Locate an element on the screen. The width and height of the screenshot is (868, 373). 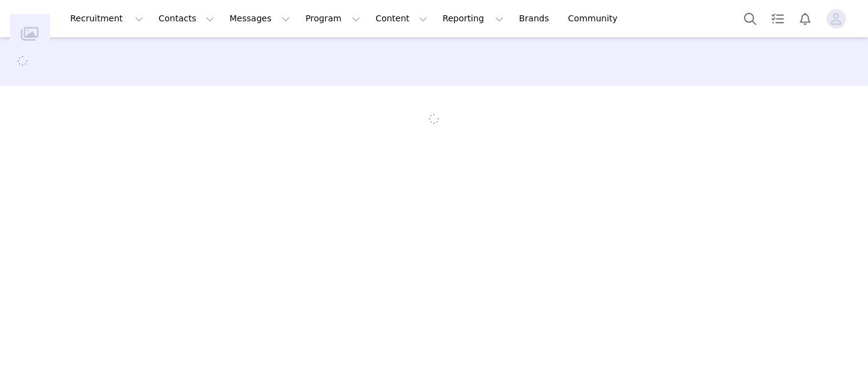
div: avatar is located at coordinates (836, 19).